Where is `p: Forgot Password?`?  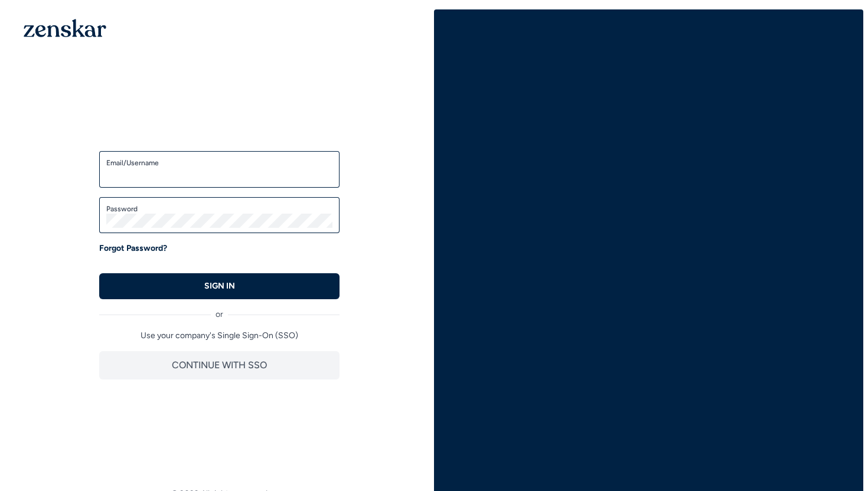 p: Forgot Password? is located at coordinates (133, 249).